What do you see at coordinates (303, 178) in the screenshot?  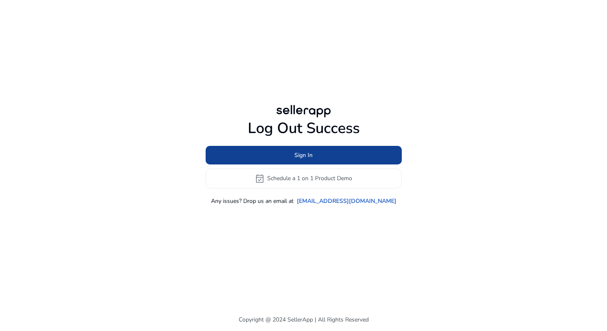 I see `button: event_availableSchedule a 1 on 1 Product Demo` at bounding box center [303, 178].